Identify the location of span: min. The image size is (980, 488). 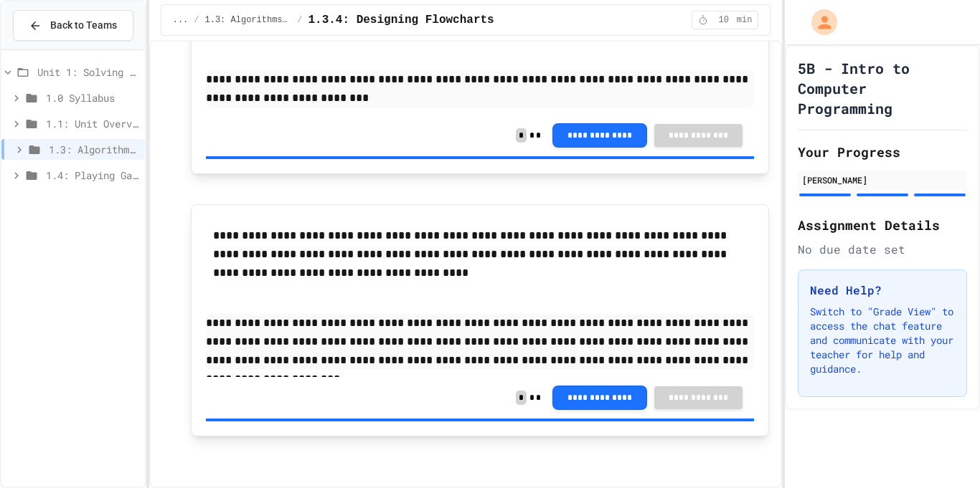
(745, 20).